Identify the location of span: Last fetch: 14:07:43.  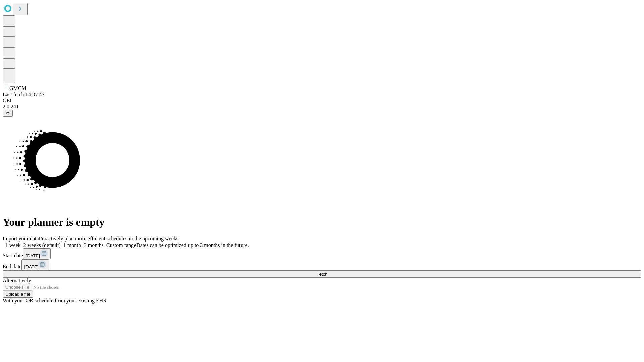
(23, 94).